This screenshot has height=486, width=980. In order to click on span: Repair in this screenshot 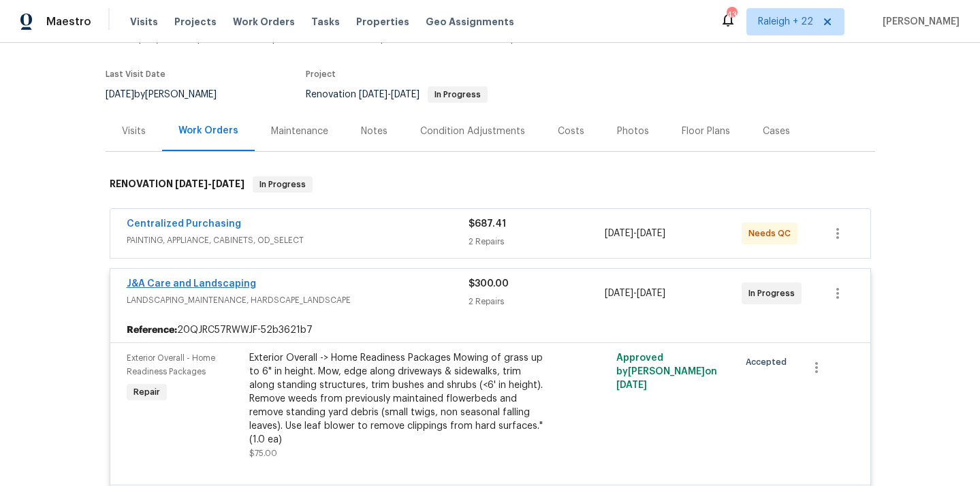, I will do `click(147, 393)`.